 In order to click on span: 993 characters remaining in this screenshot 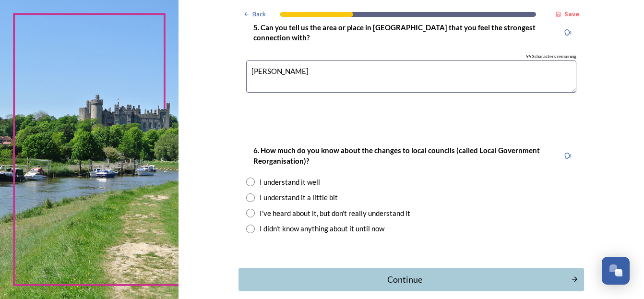, I will do `click(550, 56)`.